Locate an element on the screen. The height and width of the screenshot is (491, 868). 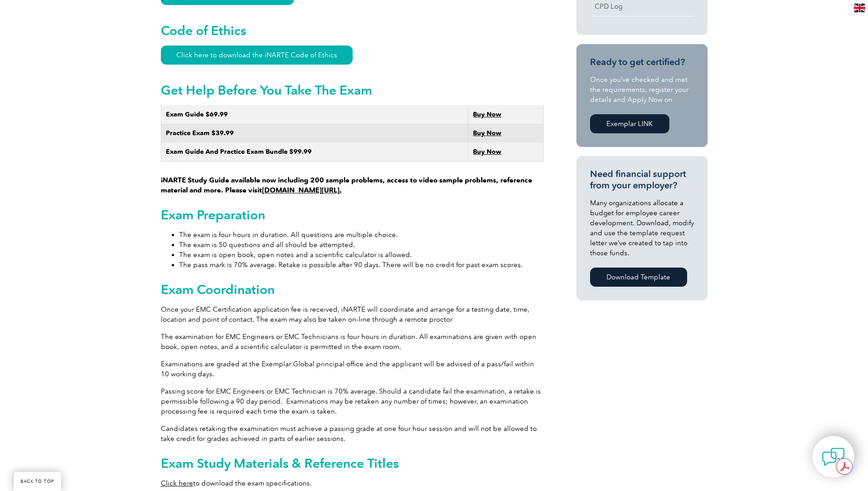
a: Click here is located at coordinates (177, 483).